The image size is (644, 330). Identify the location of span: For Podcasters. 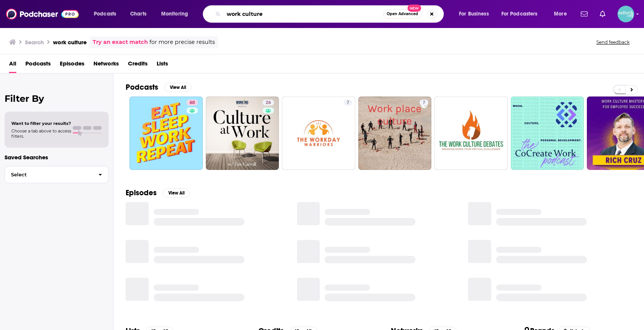
(520, 14).